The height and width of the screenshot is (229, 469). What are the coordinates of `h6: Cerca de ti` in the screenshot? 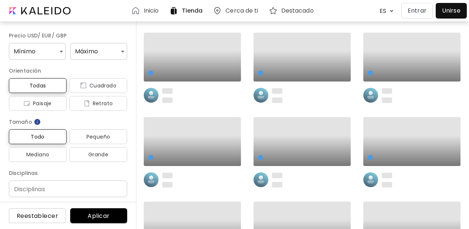 It's located at (242, 11).